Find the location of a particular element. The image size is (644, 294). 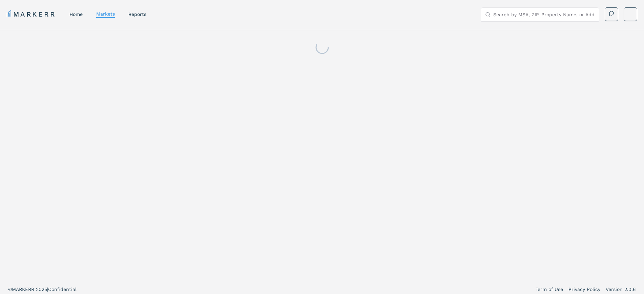

a: Term of Use is located at coordinates (549, 290).